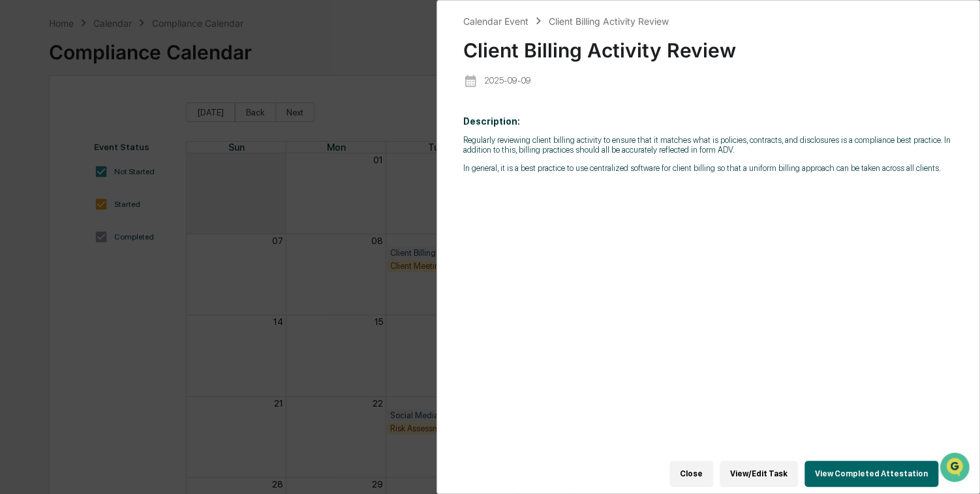  I want to click on button: Start new chat, so click(230, 111).